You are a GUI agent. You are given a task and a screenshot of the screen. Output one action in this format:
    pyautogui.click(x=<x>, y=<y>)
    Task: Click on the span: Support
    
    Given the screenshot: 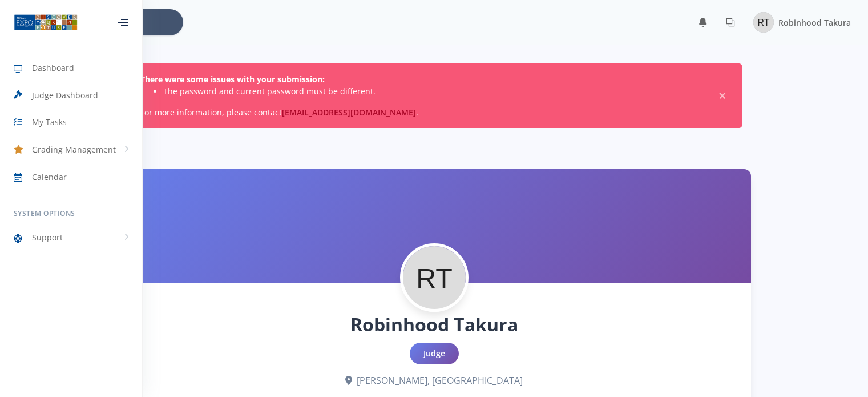 What is the action you would take?
    pyautogui.click(x=47, y=237)
    